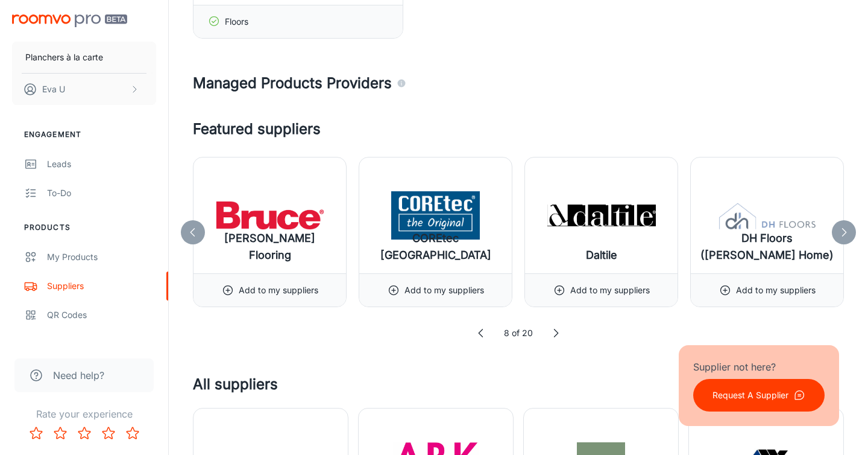 The image size is (868, 455). Describe the element at coordinates (518, 129) in the screenshot. I see `h4: Featured suppliers` at that location.